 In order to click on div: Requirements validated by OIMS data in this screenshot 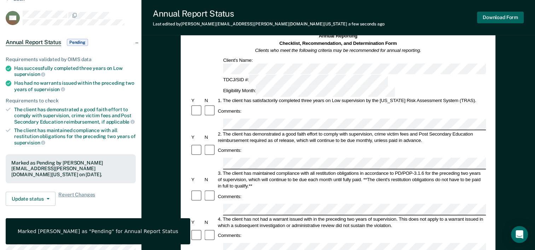, I will do `click(71, 59)`.